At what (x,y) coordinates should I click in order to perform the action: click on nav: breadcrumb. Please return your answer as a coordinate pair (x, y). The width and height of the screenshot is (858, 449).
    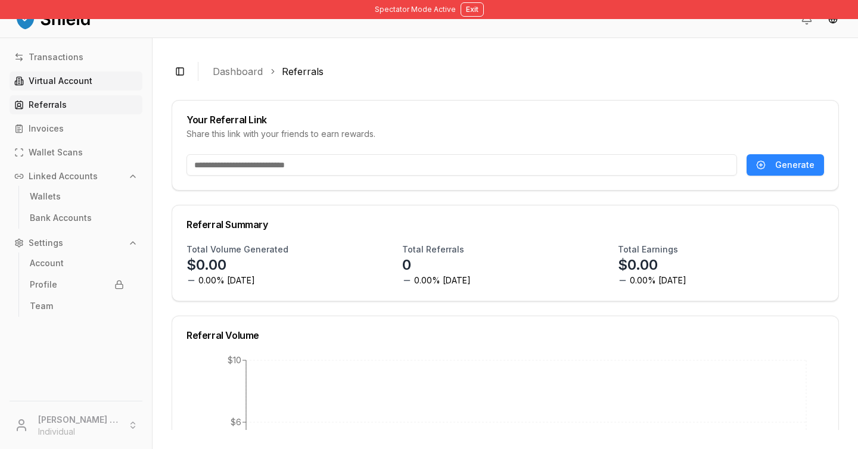
    Looking at the image, I should click on (521, 71).